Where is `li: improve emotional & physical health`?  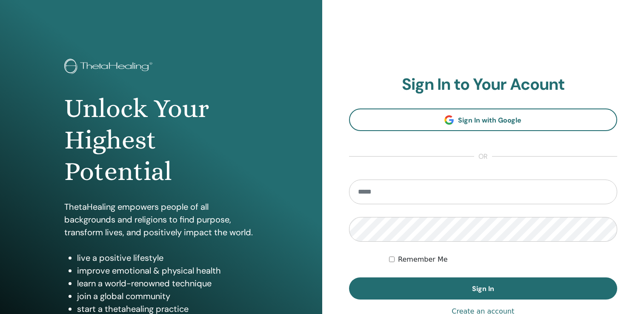
li: improve emotional & physical health is located at coordinates (167, 270).